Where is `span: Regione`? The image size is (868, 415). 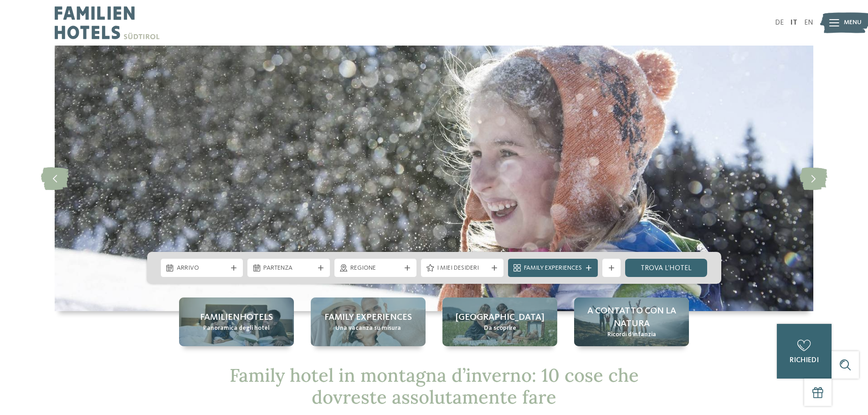 span: Regione is located at coordinates (375, 269).